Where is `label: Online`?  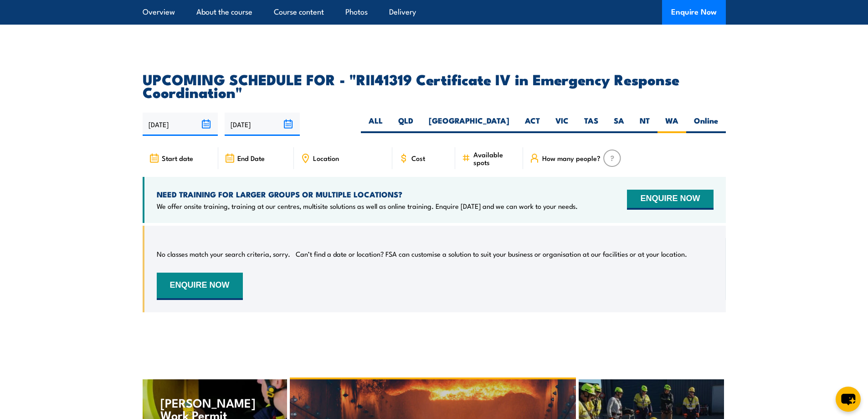 label: Online is located at coordinates (706, 124).